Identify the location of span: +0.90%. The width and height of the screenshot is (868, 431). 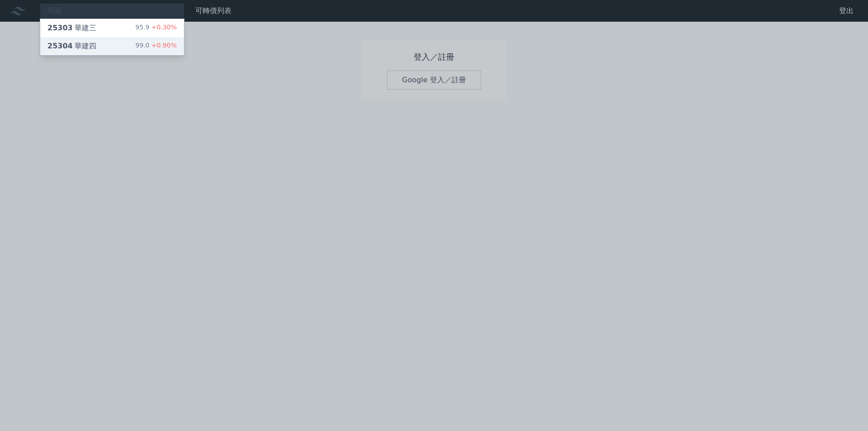
(163, 45).